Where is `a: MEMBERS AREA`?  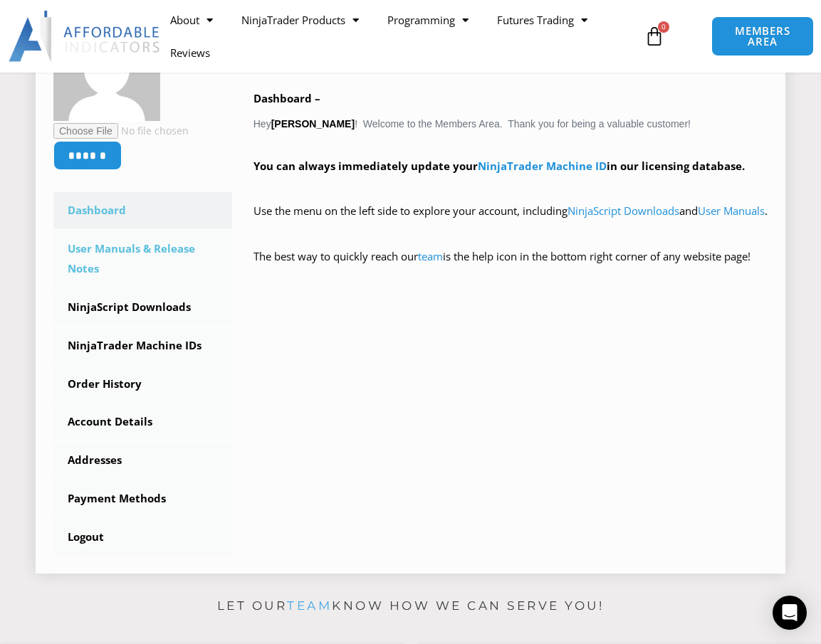 a: MEMBERS AREA is located at coordinates (762, 36).